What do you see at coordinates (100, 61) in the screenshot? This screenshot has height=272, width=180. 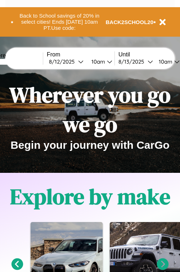 I see `button: 10am` at bounding box center [100, 61].